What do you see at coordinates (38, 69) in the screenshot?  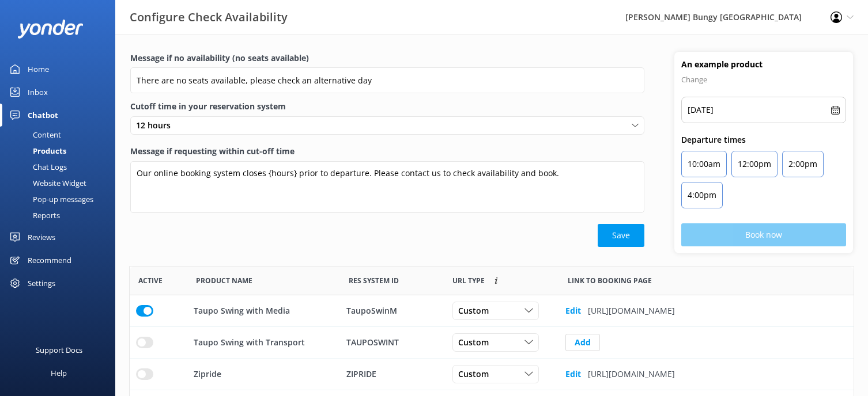 I see `div: Home` at bounding box center [38, 69].